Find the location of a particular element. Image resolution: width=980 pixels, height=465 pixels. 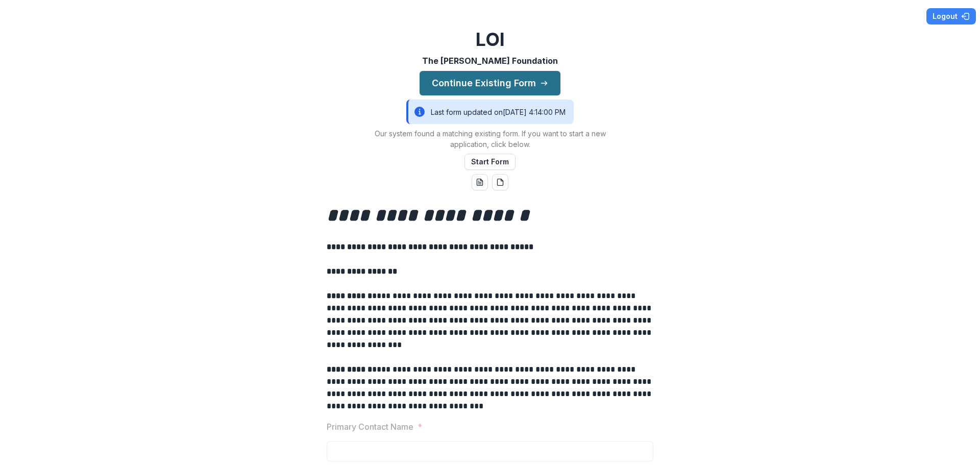

h2: LOI is located at coordinates (490, 39).